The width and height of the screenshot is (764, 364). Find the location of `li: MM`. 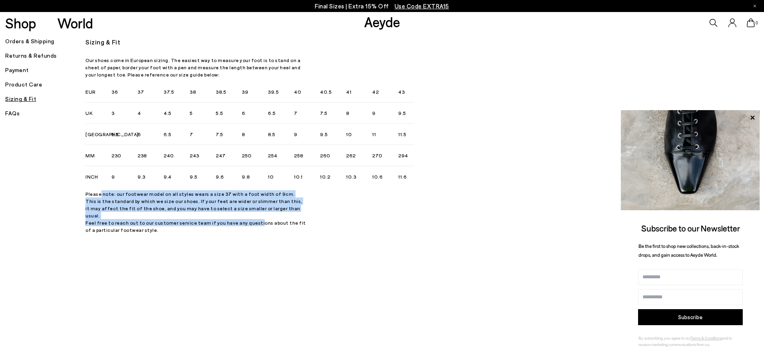

li: MM is located at coordinates (98, 156).